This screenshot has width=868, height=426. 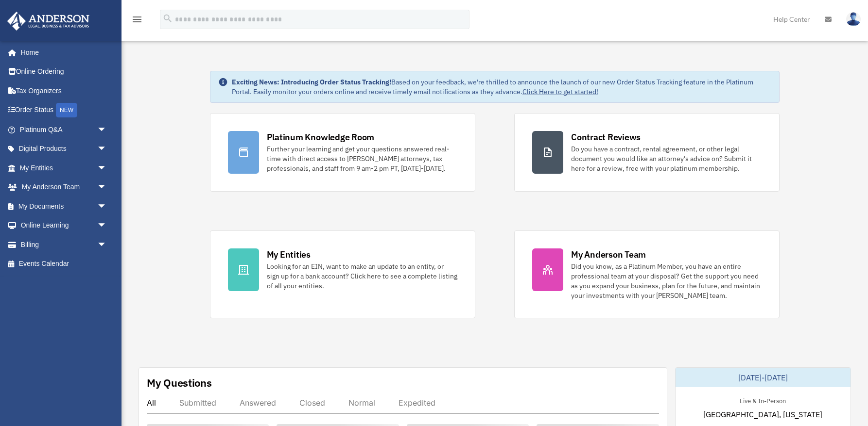 What do you see at coordinates (67, 110) in the screenshot?
I see `div: NEW` at bounding box center [67, 110].